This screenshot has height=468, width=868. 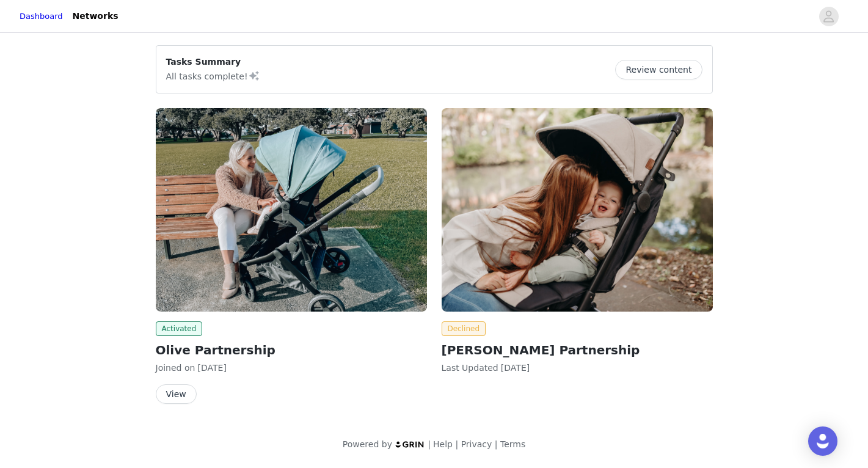 I want to click on span: Powered by, so click(x=367, y=444).